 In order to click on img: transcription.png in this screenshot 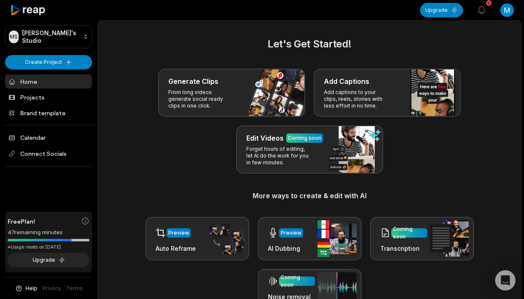, I will do `click(449, 239)`.